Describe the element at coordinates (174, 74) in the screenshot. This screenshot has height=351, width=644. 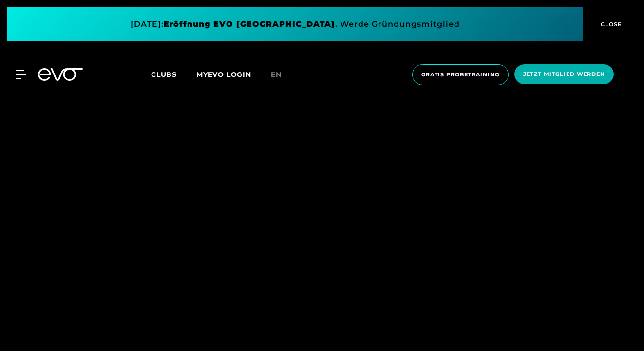
I see `a: Clubs` at that location.